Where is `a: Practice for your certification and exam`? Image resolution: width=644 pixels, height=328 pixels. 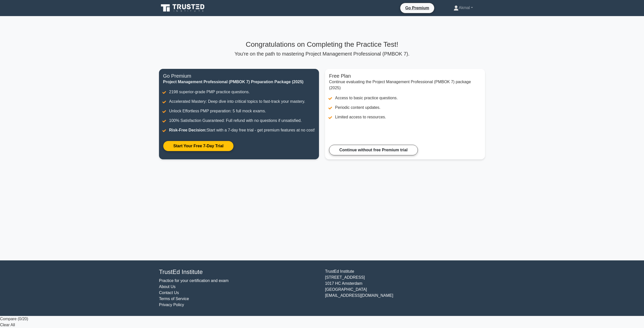
a: Practice for your certification and exam is located at coordinates (194, 281).